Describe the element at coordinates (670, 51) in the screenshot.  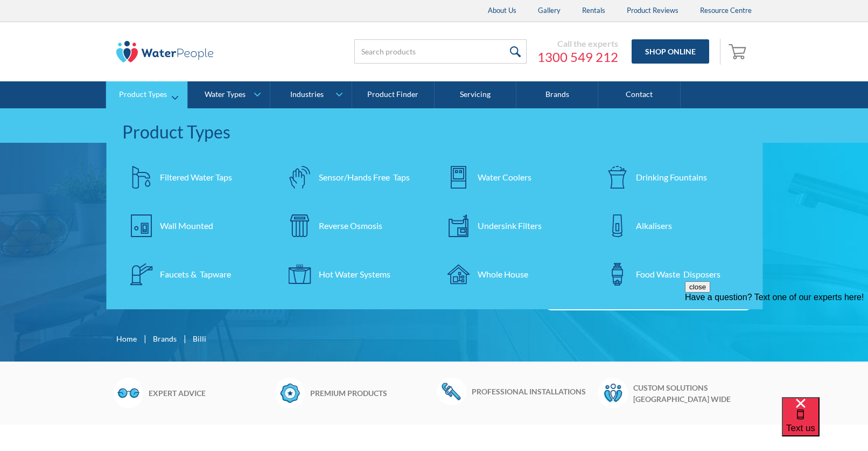
I see `a: Shop Online` at that location.